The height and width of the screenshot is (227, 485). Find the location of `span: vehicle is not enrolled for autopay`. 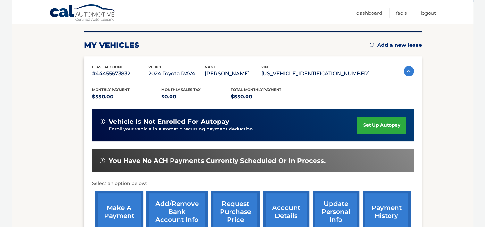

span: vehicle is not enrolled for autopay is located at coordinates (169, 122).